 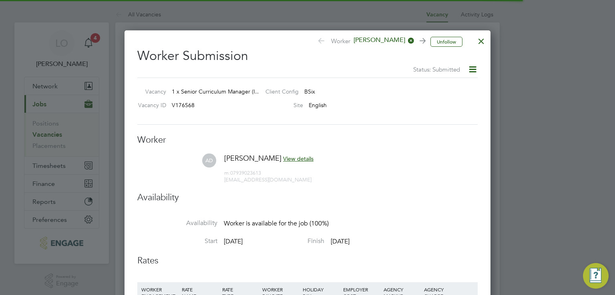 I want to click on label: Client Config, so click(x=279, y=92).